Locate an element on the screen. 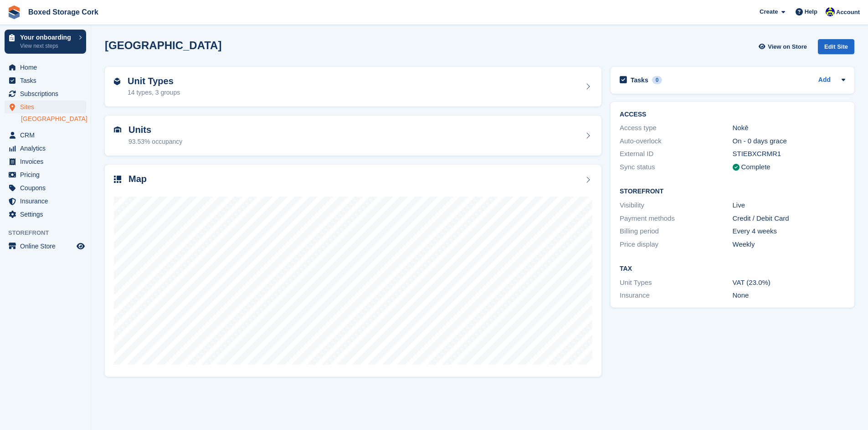 This screenshot has width=868, height=430. span: Home is located at coordinates (47, 68).